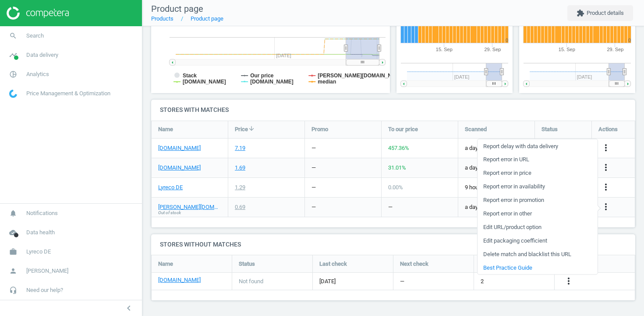  What do you see at coordinates (399, 148) in the screenshot?
I see `span: 457.36 %` at bounding box center [399, 148].